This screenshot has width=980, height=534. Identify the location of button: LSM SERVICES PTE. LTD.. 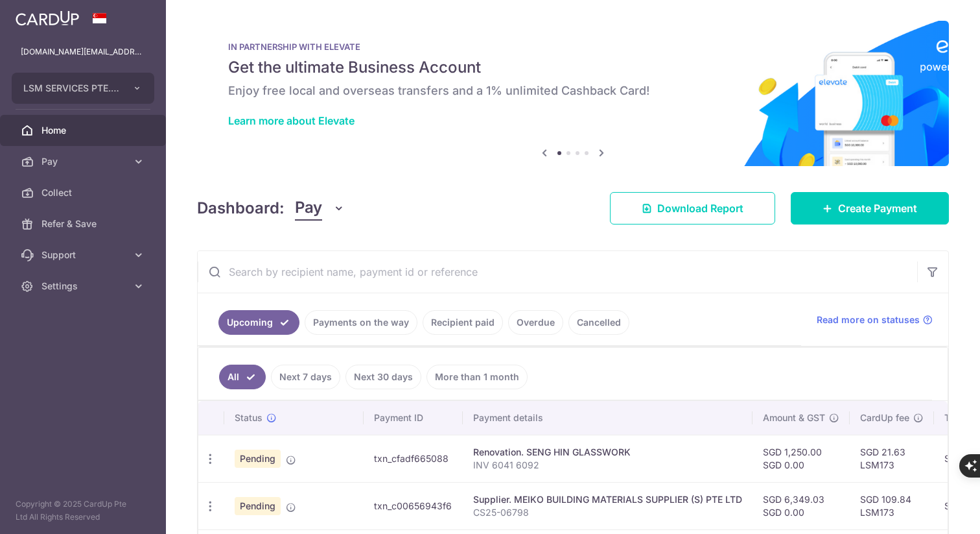
(83, 88).